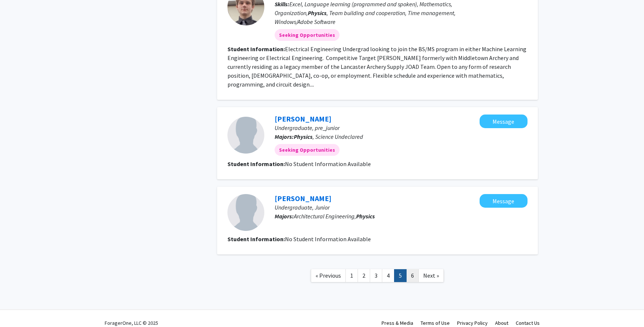 This screenshot has width=644, height=327. Describe the element at coordinates (334, 216) in the screenshot. I see `span: Architectural Engineering,` at that location.